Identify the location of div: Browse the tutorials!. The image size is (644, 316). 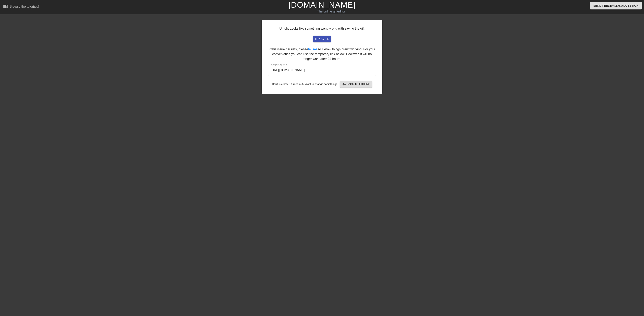
(24, 7).